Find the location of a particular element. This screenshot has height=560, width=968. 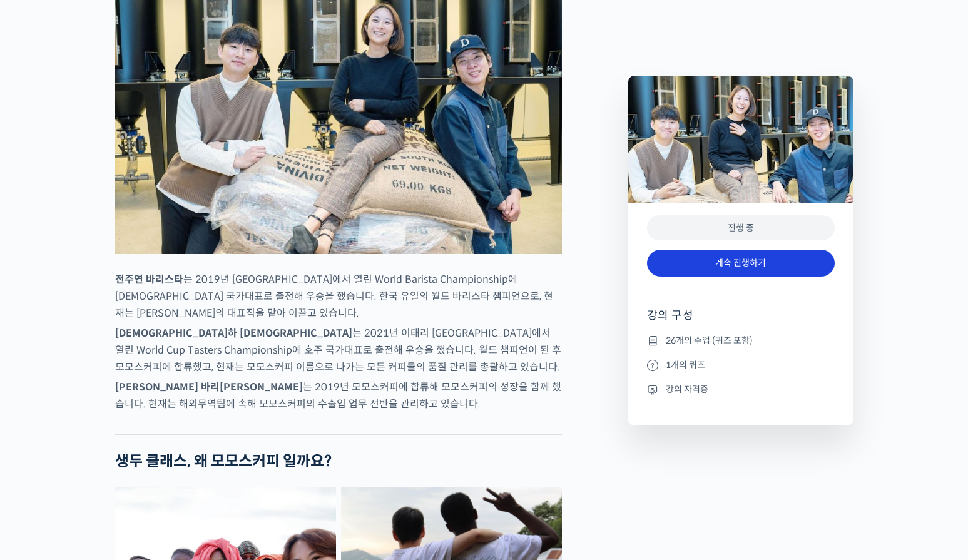

span: 설정 is located at coordinates (201, 420).